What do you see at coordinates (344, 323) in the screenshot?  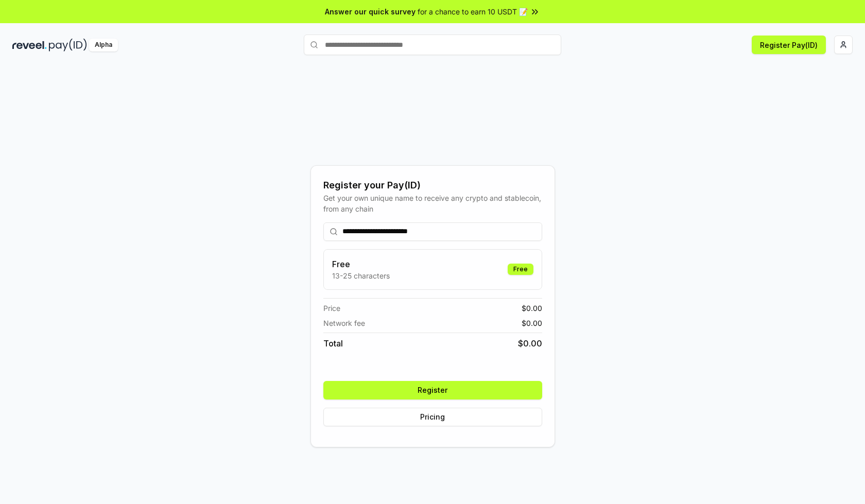 I see `span: Network fee` at bounding box center [344, 323].